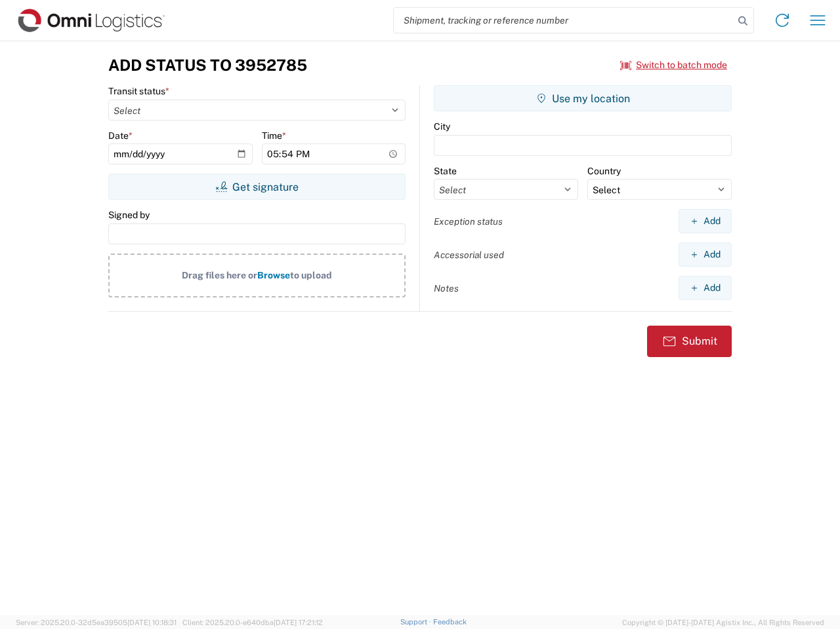 The image size is (840, 629). I want to click on label: Date, so click(120, 136).